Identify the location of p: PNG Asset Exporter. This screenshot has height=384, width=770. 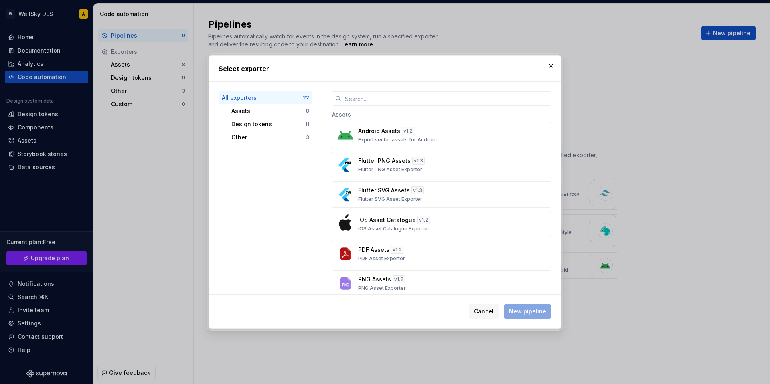
(382, 289).